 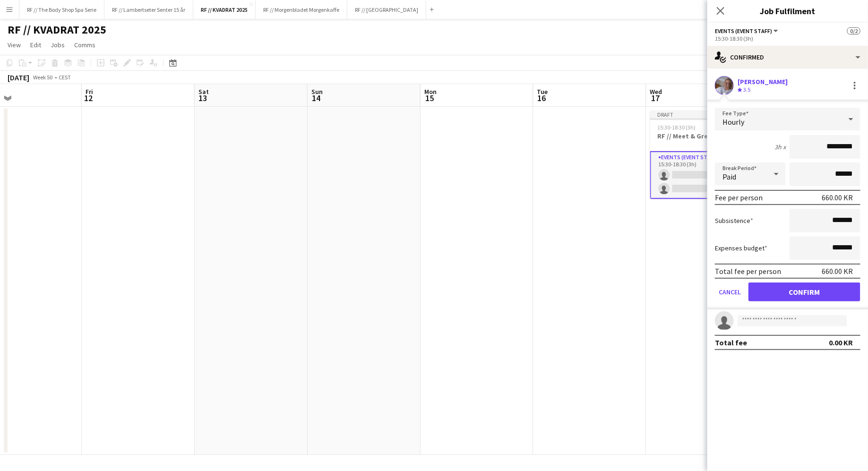 I want to click on button: RF // KVADRAT 2025, so click(x=225, y=10).